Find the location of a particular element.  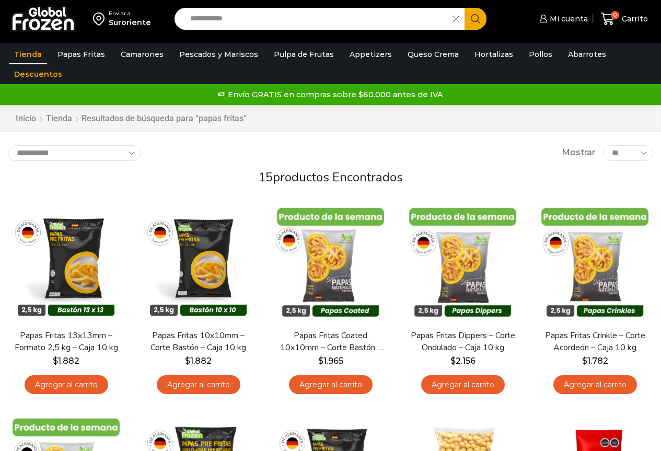

a: Appetizers is located at coordinates (370, 54).